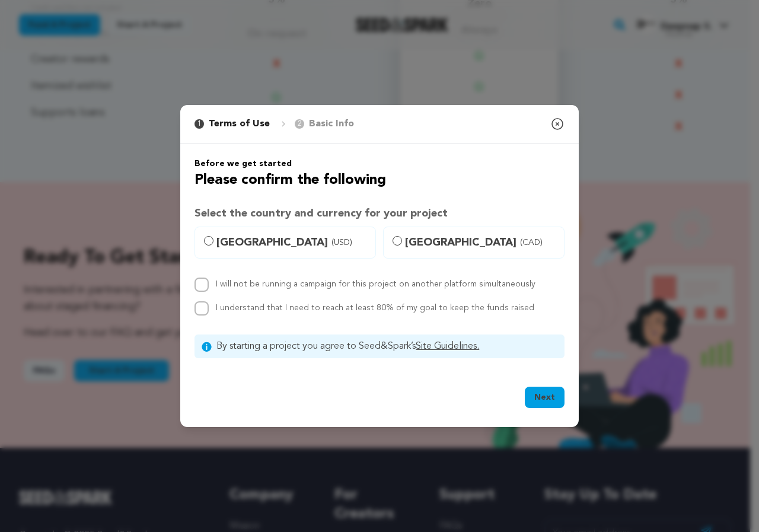  What do you see at coordinates (379, 213) in the screenshot?
I see `h3: Select the country and currency for your project` at bounding box center [379, 213].